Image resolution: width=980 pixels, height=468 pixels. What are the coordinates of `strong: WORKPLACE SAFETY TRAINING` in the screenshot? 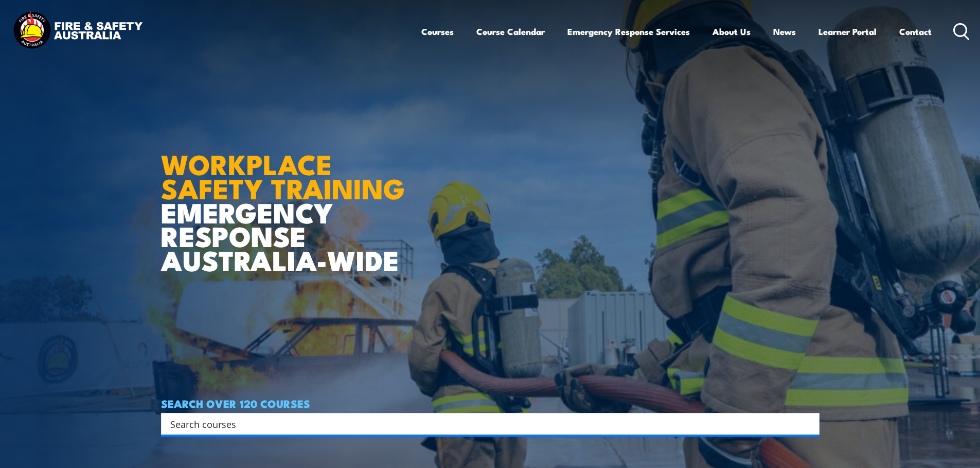 It's located at (283, 175).